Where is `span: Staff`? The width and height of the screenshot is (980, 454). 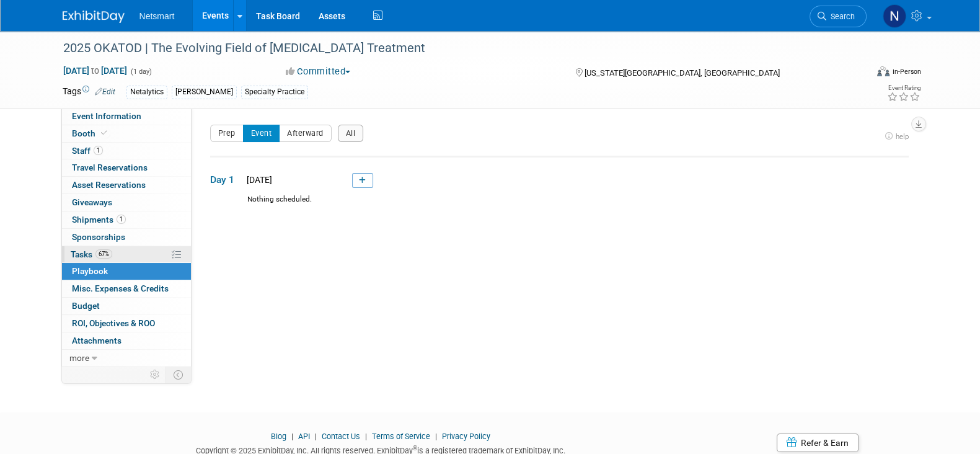 span: Staff is located at coordinates (87, 150).